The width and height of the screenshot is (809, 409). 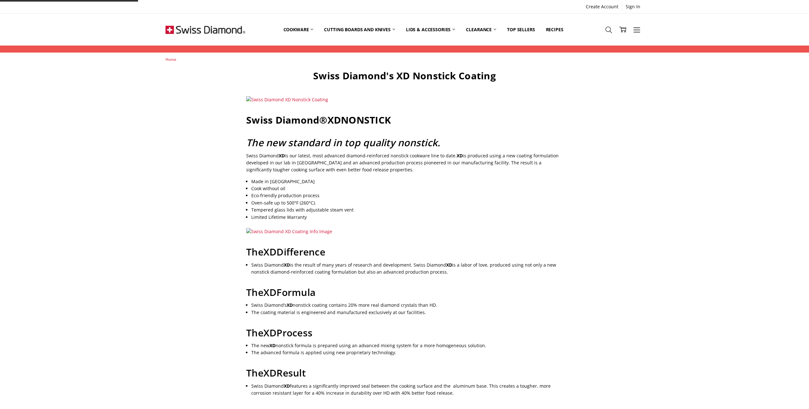 I want to click on a: Top Sellers, so click(x=521, y=29).